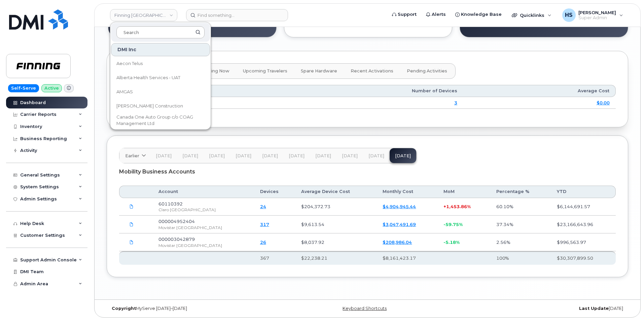  Describe the element at coordinates (603, 103) in the screenshot. I see `a: $0.00` at that location.